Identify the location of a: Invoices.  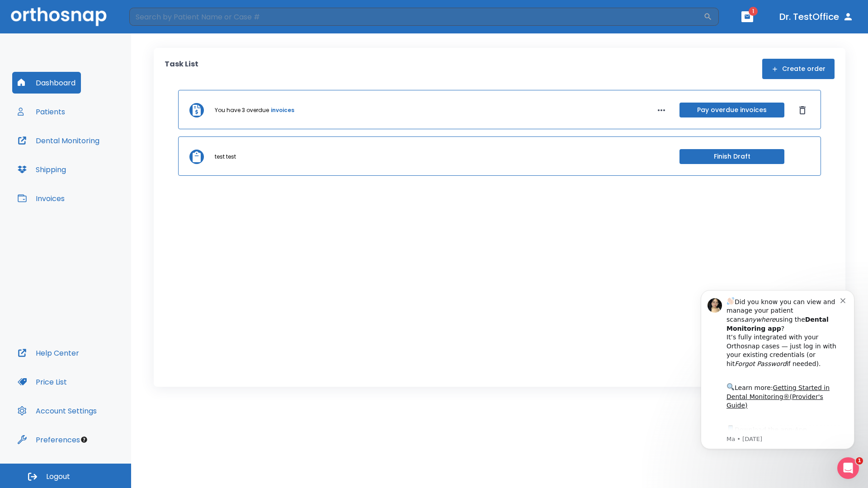
(41, 198).